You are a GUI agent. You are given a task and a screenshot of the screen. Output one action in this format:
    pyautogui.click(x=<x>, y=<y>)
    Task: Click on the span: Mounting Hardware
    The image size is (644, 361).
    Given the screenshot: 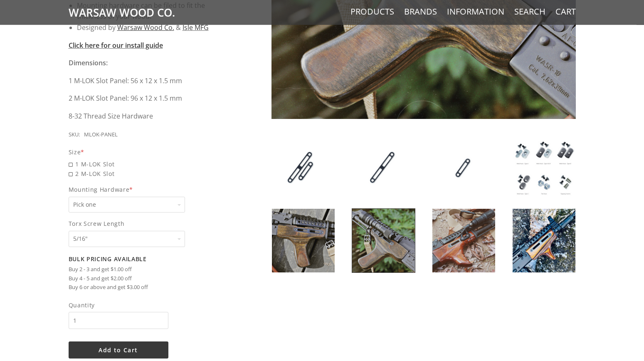 What is the action you would take?
    pyautogui.click(x=148, y=189)
    